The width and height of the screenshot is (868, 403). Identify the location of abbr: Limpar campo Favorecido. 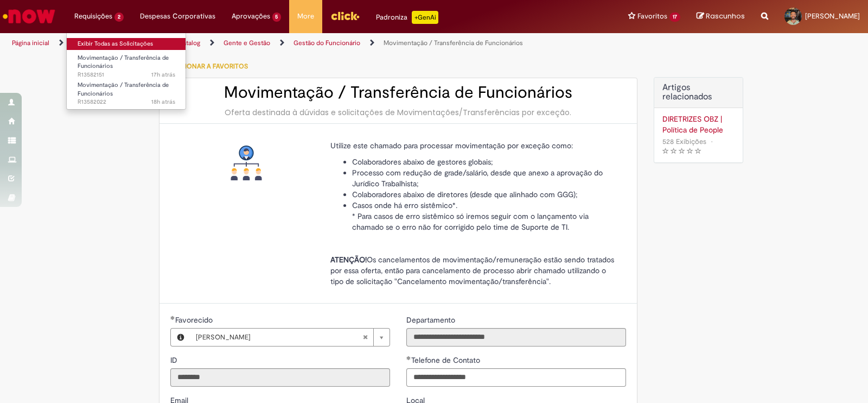
(365, 337).